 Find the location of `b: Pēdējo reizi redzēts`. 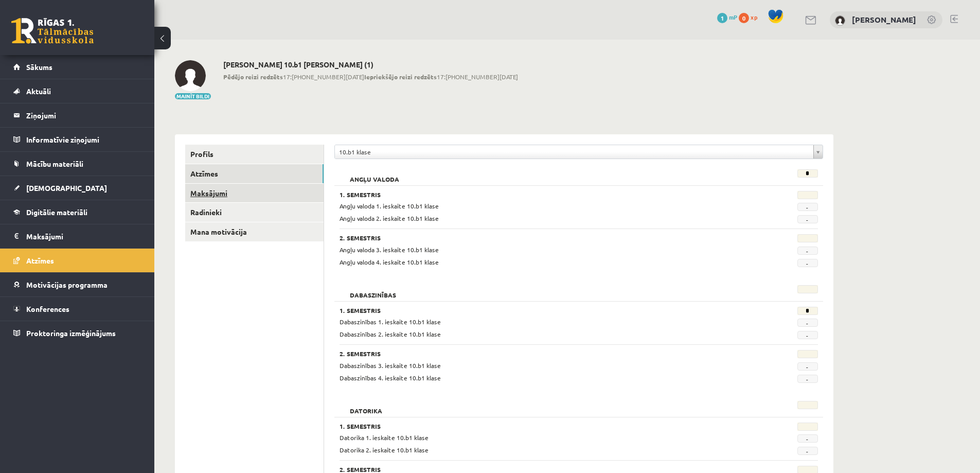

b: Pēdējo reizi redzēts is located at coordinates (253, 77).